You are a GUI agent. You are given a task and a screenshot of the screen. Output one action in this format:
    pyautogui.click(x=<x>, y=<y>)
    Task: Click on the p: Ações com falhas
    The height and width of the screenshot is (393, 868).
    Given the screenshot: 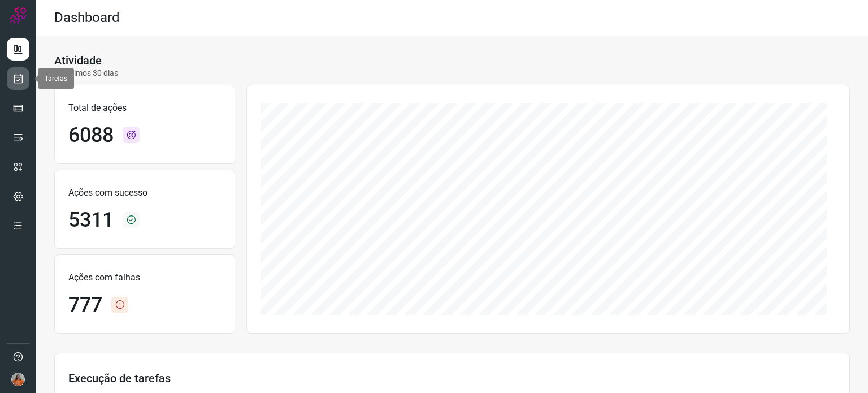 What is the action you would take?
    pyautogui.click(x=145, y=277)
    